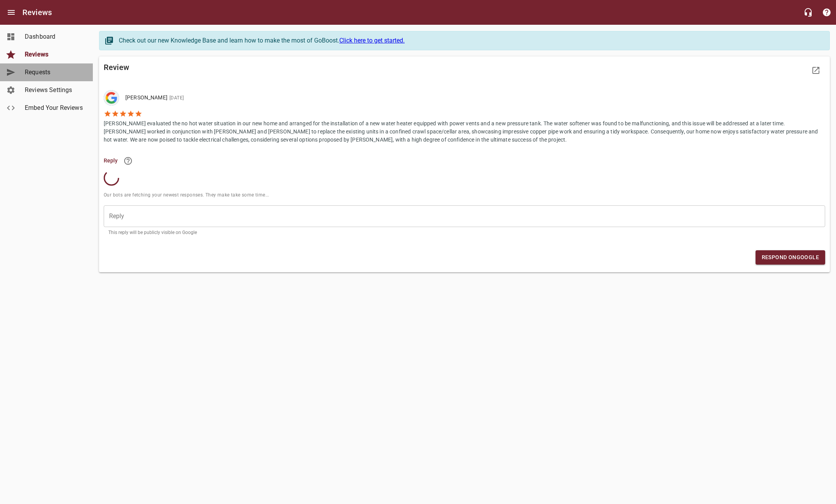  Describe the element at coordinates (790, 257) in the screenshot. I see `button: Respond onGoogle` at that location.